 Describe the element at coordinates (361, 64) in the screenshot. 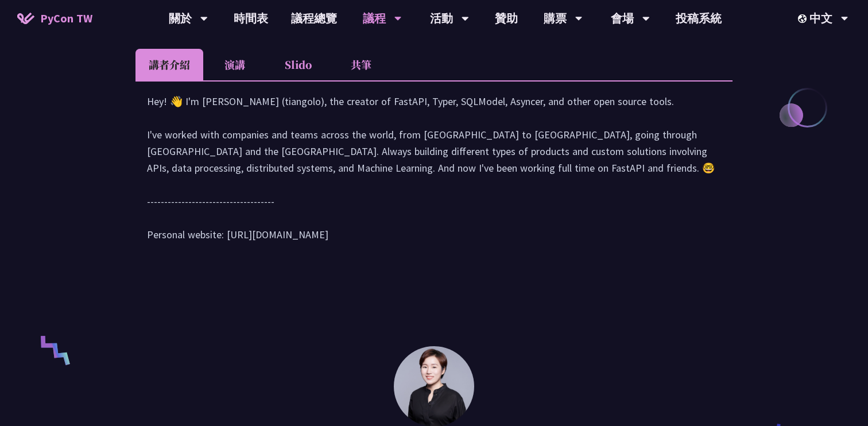

I see `li: 共筆` at that location.